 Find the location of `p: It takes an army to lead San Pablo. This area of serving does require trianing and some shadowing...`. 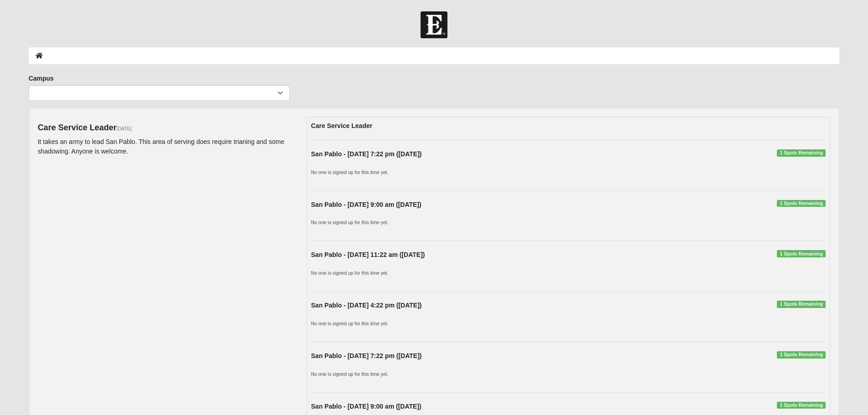

p: It takes an army to lead San Pablo. This area of serving does require trianing and some shadowing... is located at coordinates (166, 147).